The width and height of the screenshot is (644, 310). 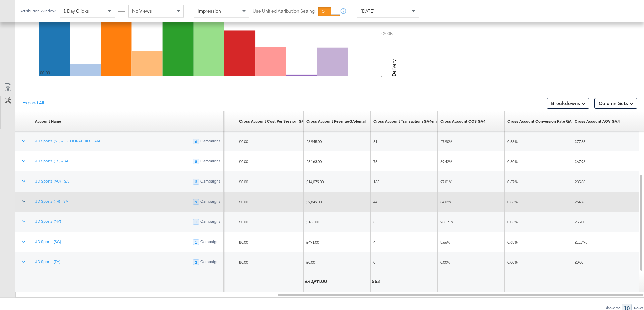 I want to click on span: 76, so click(x=375, y=162).